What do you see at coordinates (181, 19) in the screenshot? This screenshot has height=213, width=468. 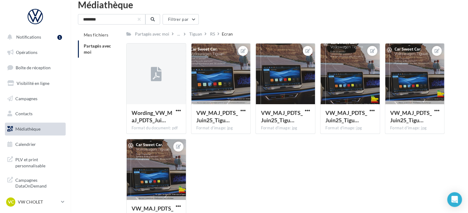 I see `button: Filtrer par` at bounding box center [181, 19].